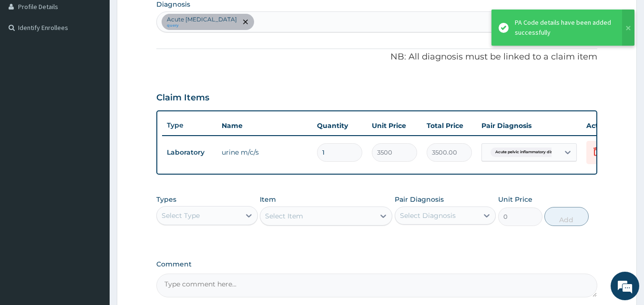 The width and height of the screenshot is (644, 305). What do you see at coordinates (201, 25) in the screenshot?
I see `small: query` at bounding box center [201, 25].